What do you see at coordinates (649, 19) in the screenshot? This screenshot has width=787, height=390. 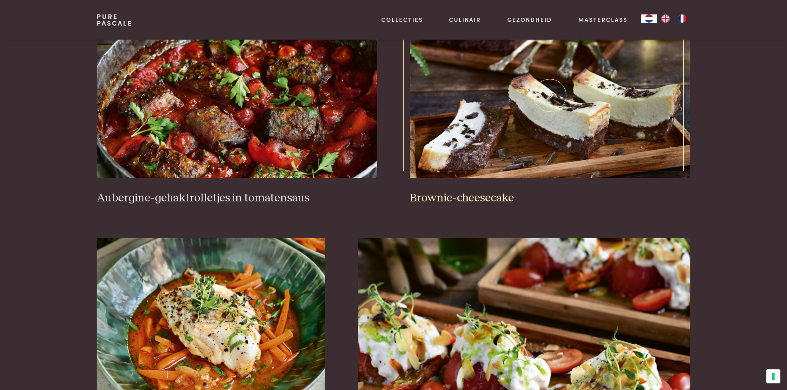 I see `div: Language` at bounding box center [649, 19].